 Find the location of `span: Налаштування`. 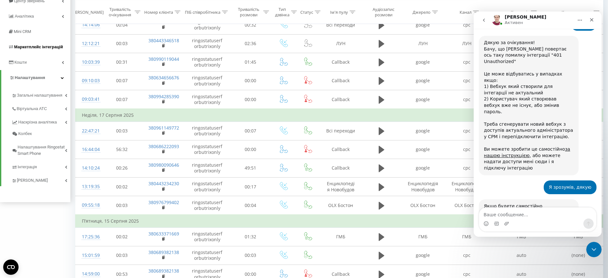

span: Налаштування is located at coordinates (30, 77).